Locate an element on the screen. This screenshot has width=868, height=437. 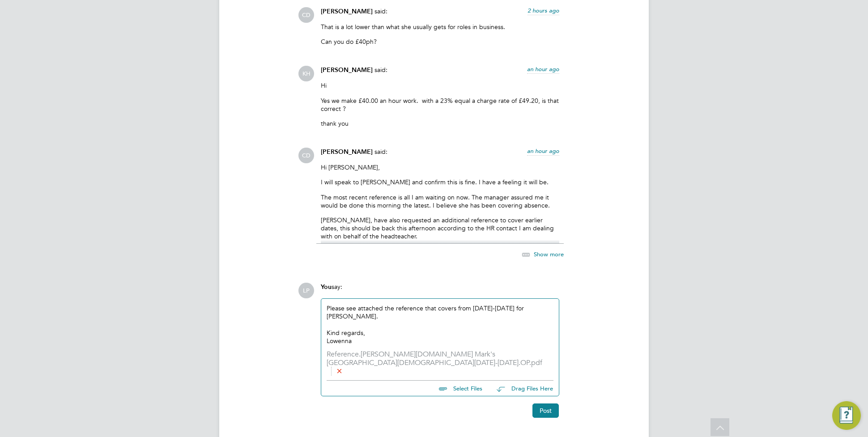
button: Post is located at coordinates (545, 411).